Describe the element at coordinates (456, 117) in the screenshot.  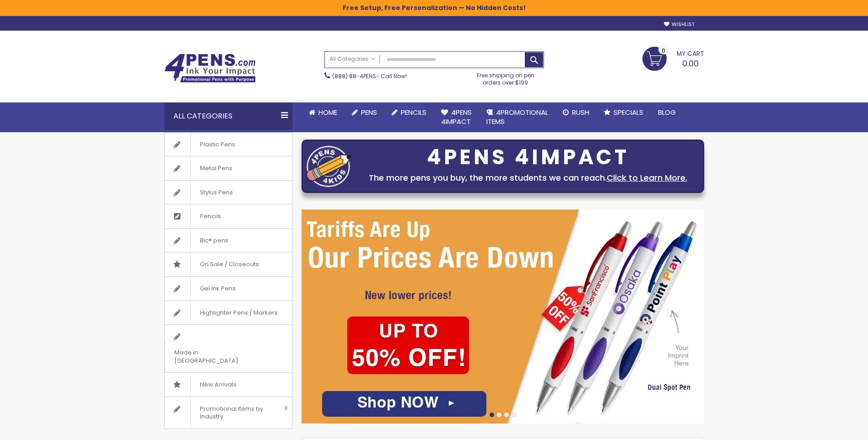
I see `span: 4Pens 4impact` at that location.